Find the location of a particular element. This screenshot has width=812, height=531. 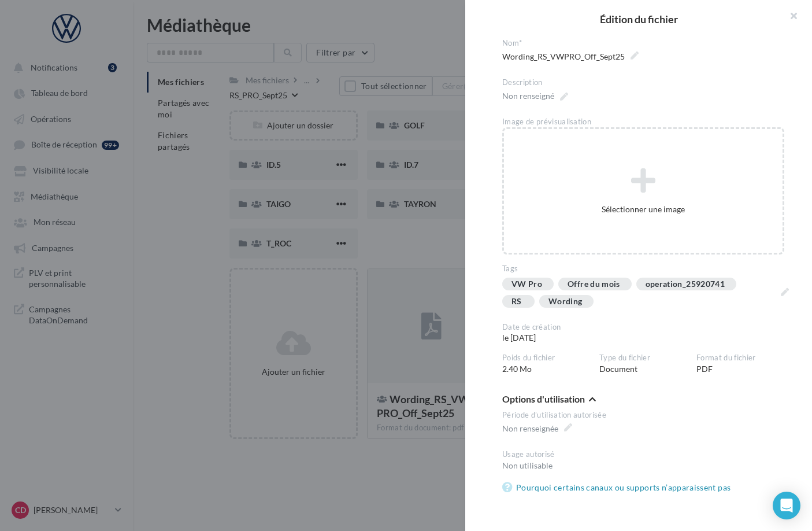

div: Wording is located at coordinates (565, 301).